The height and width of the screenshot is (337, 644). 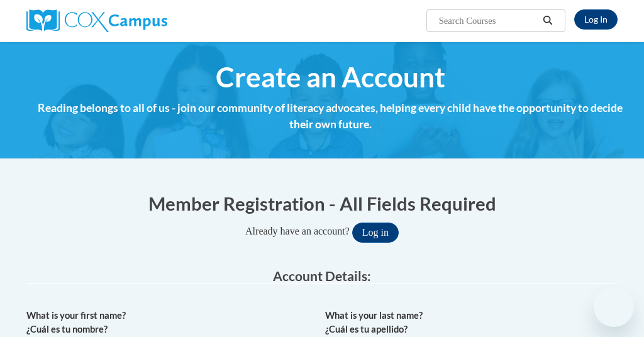 I want to click on button: Search, so click(x=548, y=21).